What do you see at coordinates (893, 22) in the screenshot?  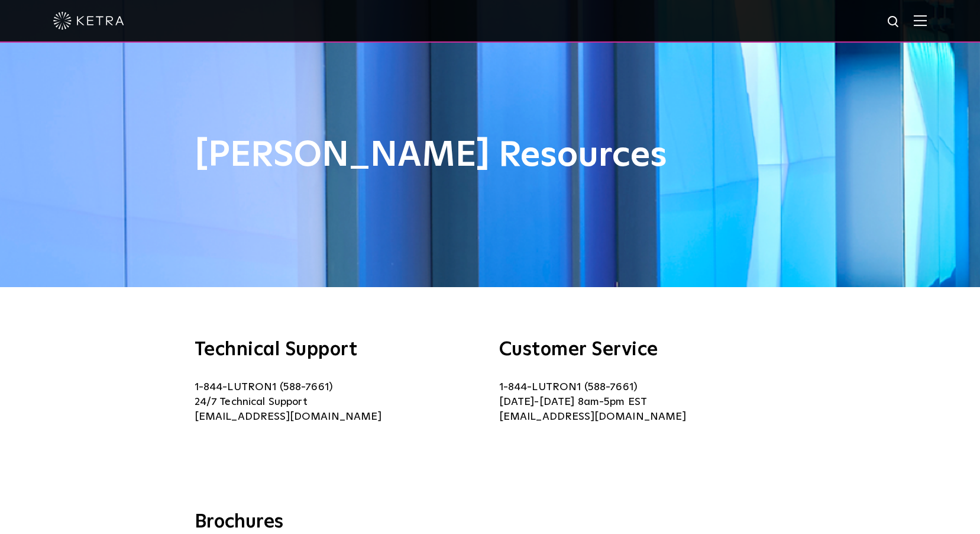 I see `img: search icon` at bounding box center [893, 22].